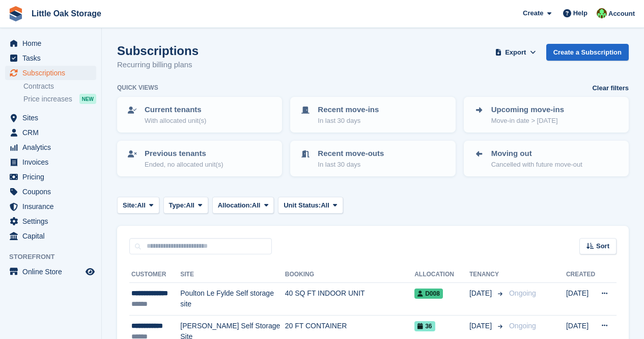  What do you see at coordinates (310, 205) in the screenshot?
I see `button: Unit Status: All` at bounding box center [310, 205].